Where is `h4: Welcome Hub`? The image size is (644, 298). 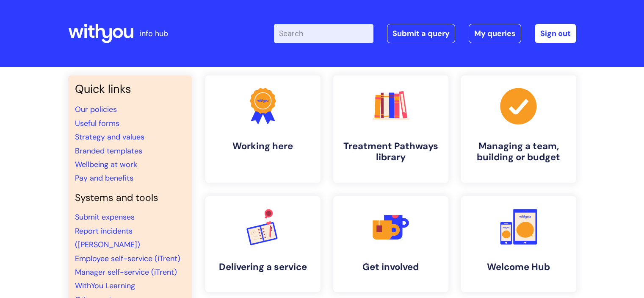
h4: Welcome Hub is located at coordinates (518, 267).